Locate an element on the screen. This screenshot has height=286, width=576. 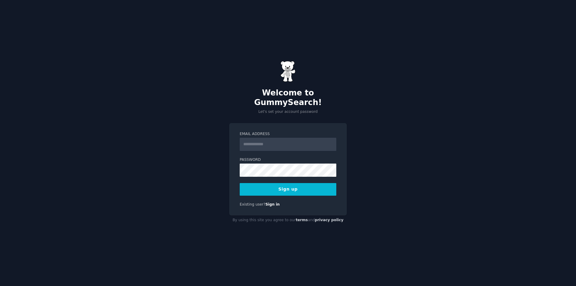
a: Sign in is located at coordinates (273, 204).